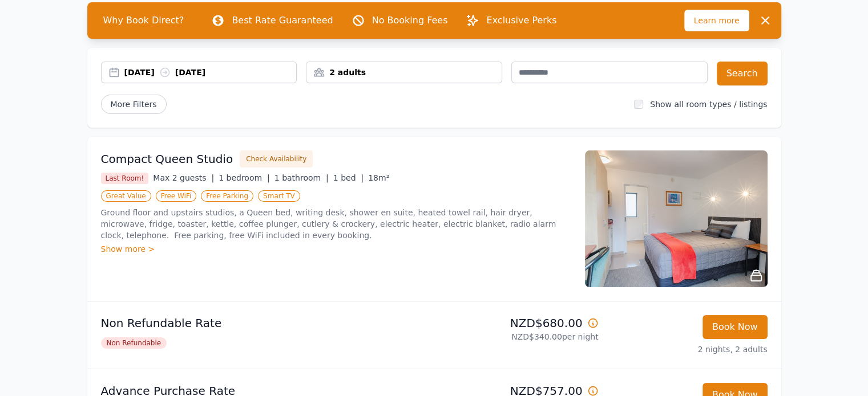 Image resolution: width=868 pixels, height=396 pixels. What do you see at coordinates (167, 159) in the screenshot?
I see `h3: Compact Queen Studio` at bounding box center [167, 159].